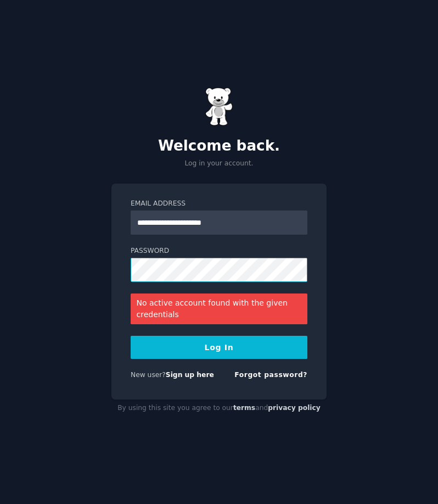 The image size is (438, 504). I want to click on span: New user?, so click(148, 375).